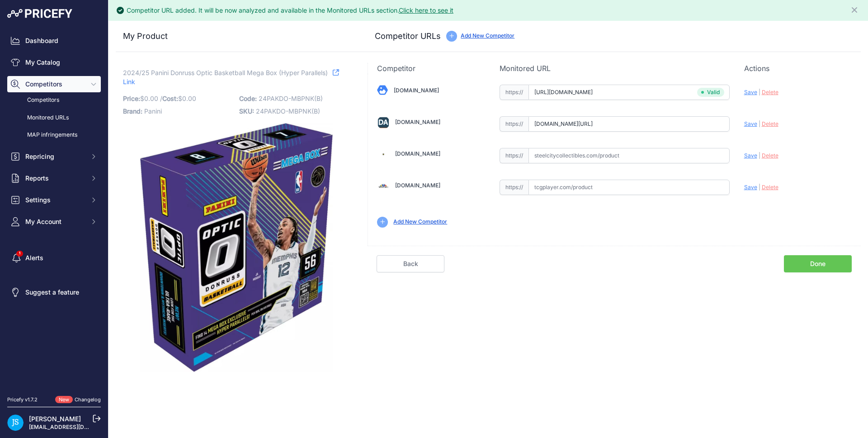  What do you see at coordinates (247, 98) in the screenshot?
I see `span: Code:` at bounding box center [247, 98].